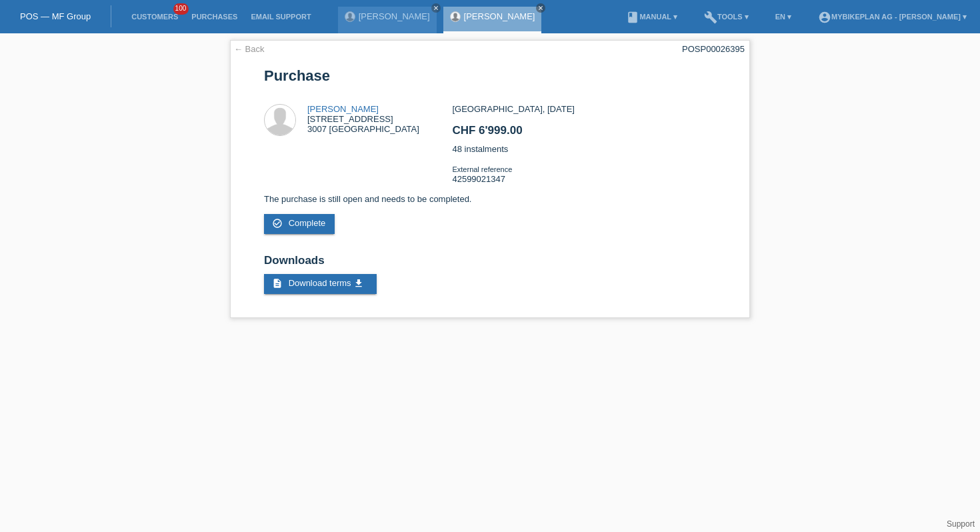 Image resolution: width=980 pixels, height=532 pixels. I want to click on span: 100, so click(181, 9).